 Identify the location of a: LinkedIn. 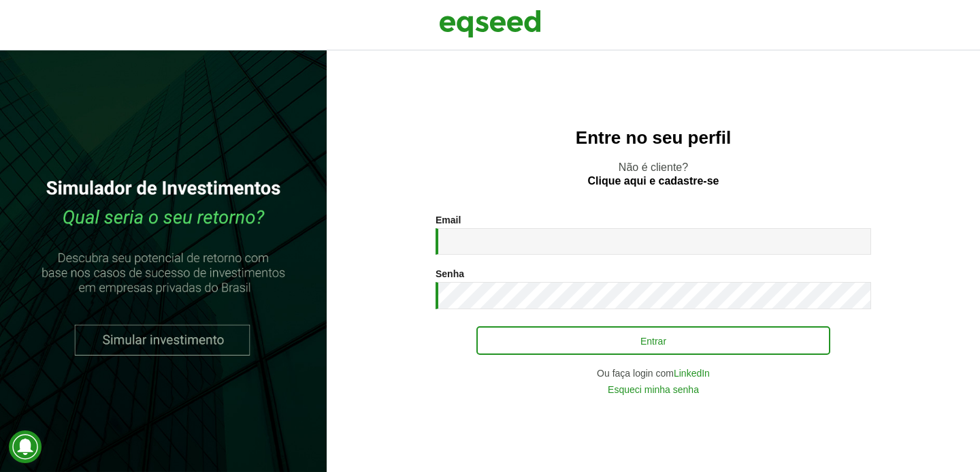
(692, 373).